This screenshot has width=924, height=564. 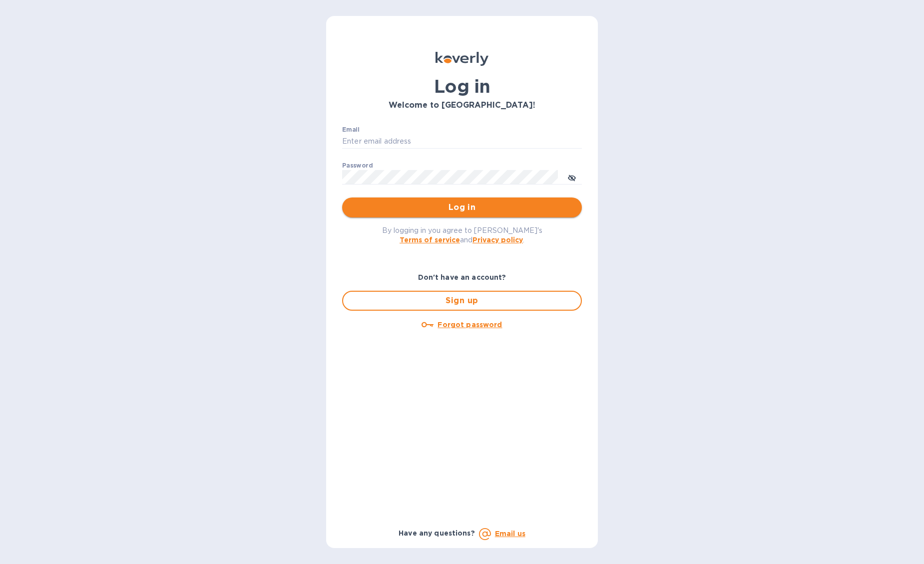 What do you see at coordinates (350, 130) in the screenshot?
I see `label: Email` at bounding box center [350, 130].